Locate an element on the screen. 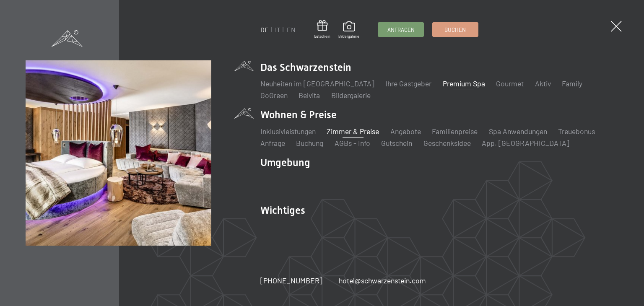 This screenshot has height=306, width=644. span: Bildergalerie is located at coordinates (349, 37).